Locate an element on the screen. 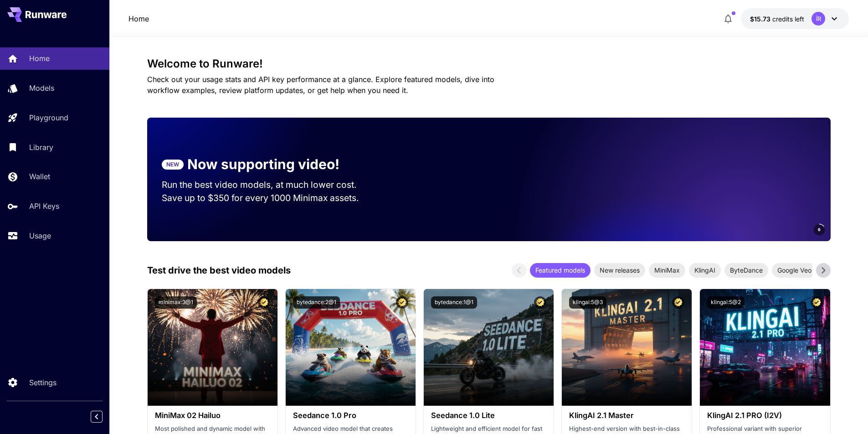  p: Usage is located at coordinates (40, 235).